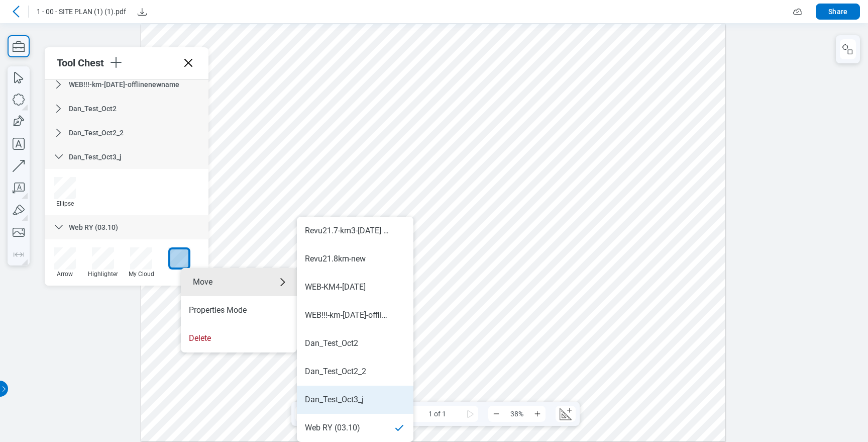  What do you see at coordinates (838, 12) in the screenshot?
I see `button: Share` at bounding box center [838, 12].